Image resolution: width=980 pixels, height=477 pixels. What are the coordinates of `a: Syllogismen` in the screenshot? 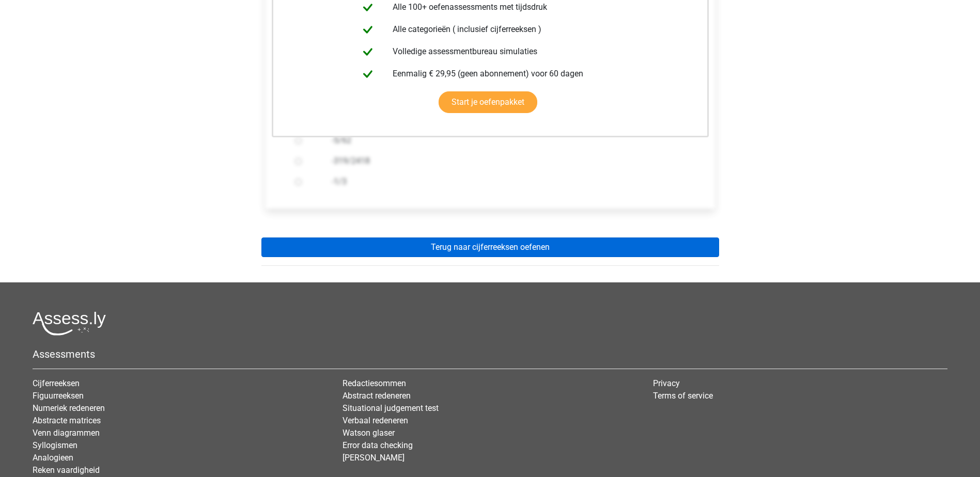 It's located at (54, 445).